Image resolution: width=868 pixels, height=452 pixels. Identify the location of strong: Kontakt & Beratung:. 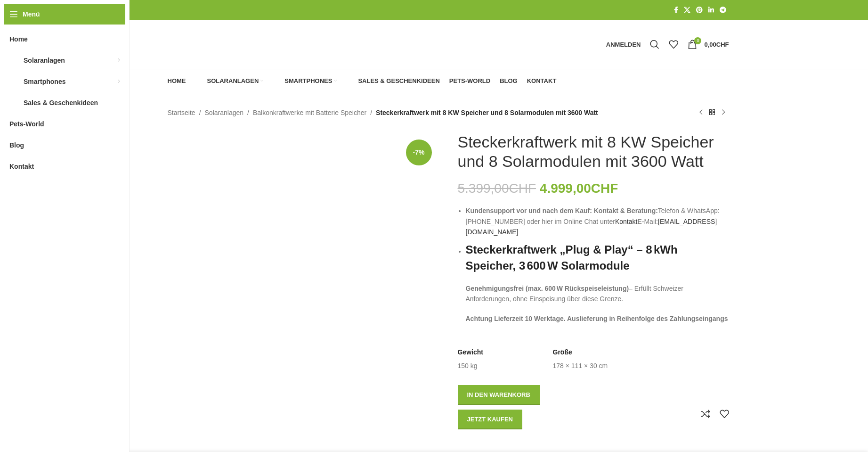
(626, 211).